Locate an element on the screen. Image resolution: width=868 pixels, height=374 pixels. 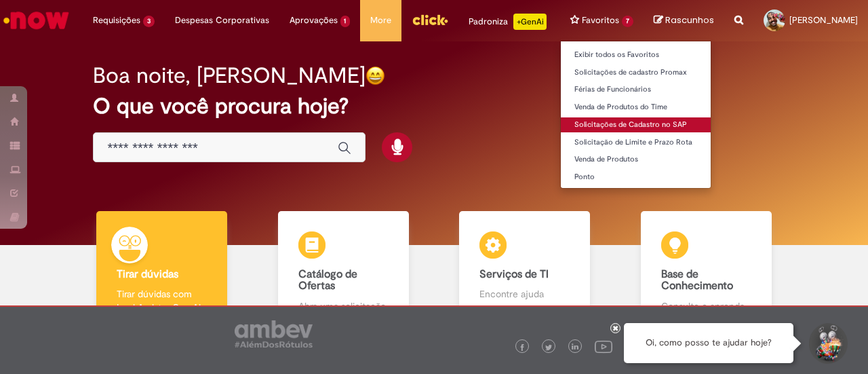
img: happy-face.png is located at coordinates (375, 76).